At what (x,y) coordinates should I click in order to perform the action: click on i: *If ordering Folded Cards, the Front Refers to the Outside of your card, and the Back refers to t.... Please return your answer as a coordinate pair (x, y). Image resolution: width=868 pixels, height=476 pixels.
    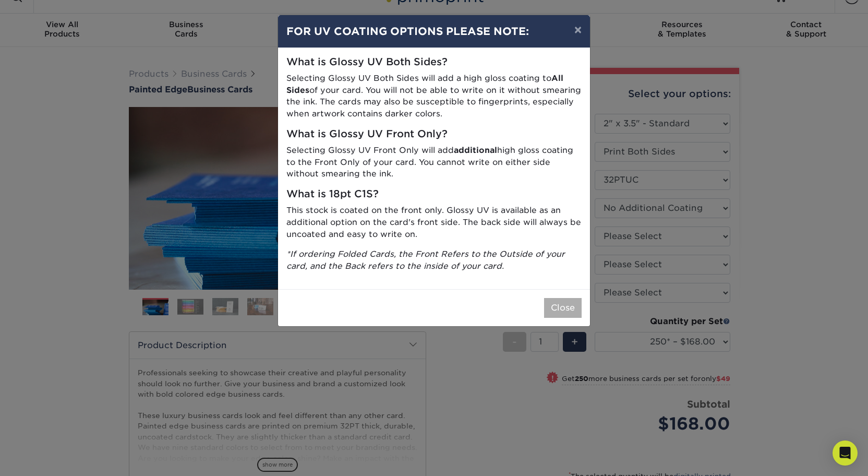
    Looking at the image, I should click on (426, 260).